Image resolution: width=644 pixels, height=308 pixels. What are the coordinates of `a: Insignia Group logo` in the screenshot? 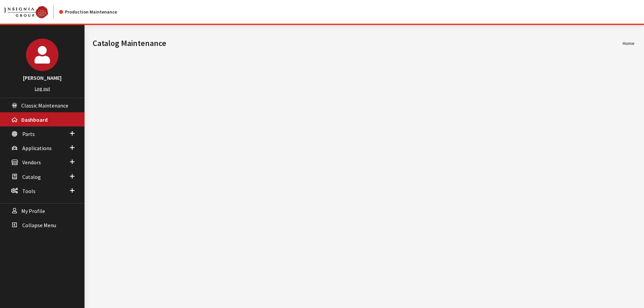 It's located at (31, 12).